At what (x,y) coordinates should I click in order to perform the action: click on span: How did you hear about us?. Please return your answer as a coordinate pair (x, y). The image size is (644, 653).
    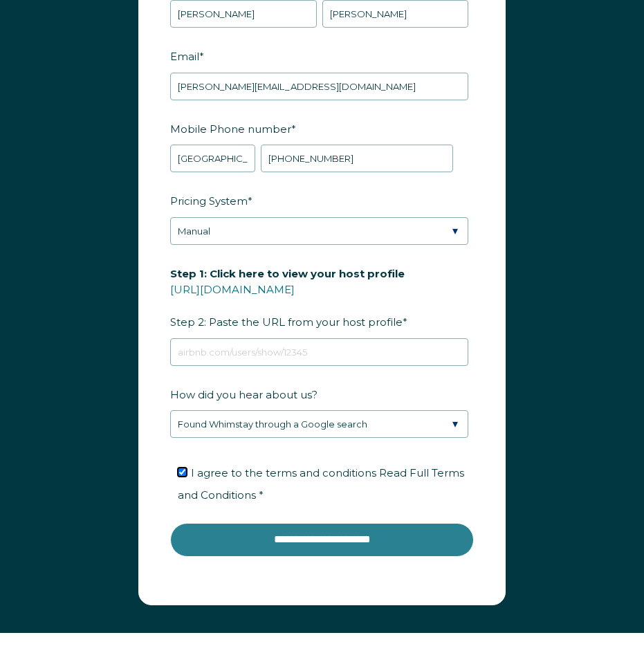
    Looking at the image, I should click on (244, 394).